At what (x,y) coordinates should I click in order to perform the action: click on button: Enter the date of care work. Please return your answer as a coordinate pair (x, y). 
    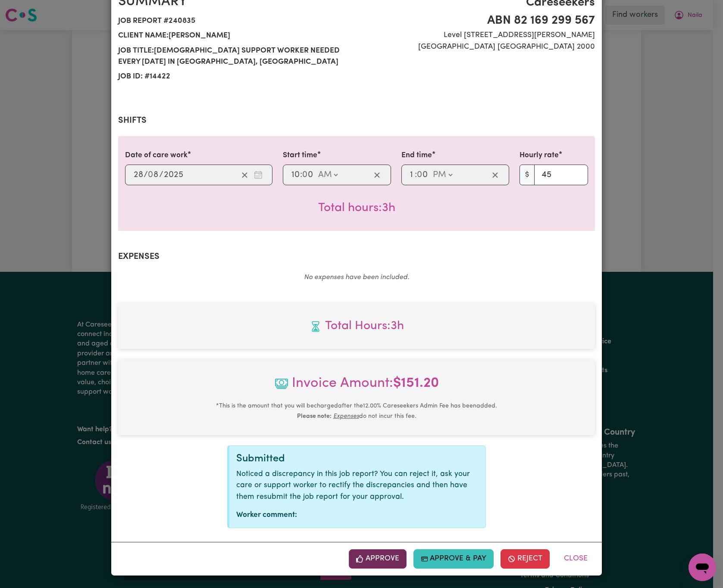
    Looking at the image, I should click on (259, 175).